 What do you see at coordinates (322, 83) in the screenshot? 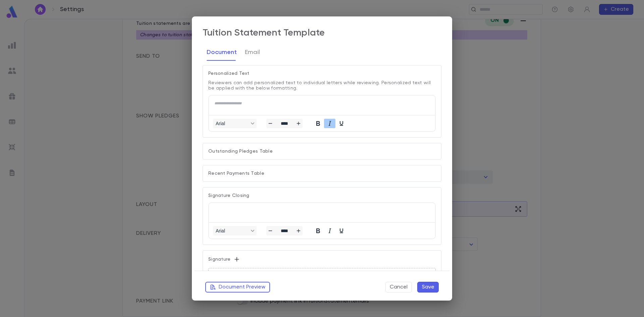
I see `p: Reviewers can add personalized text to individual letters while reviewing. Personalized text will...` at bounding box center [322, 83].